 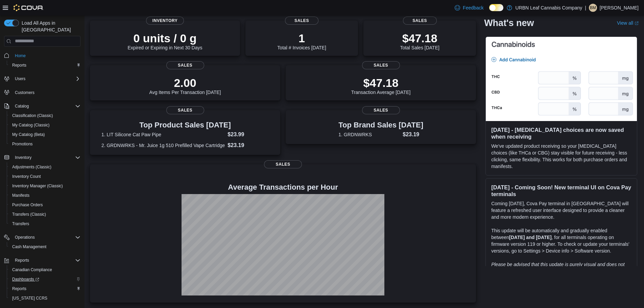 I want to click on span: Inventory Count, so click(x=27, y=176).